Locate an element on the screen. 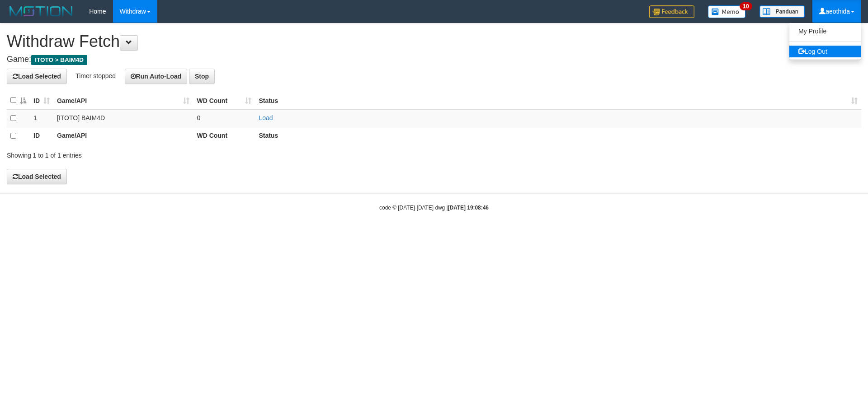 The width and height of the screenshot is (868, 415). span: Timer stopped is located at coordinates (95, 75).